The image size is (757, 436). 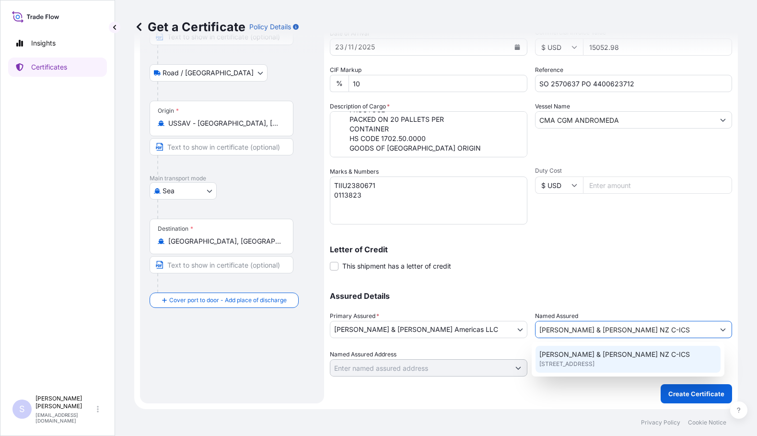 I want to click on input: Destination, so click(x=225, y=241).